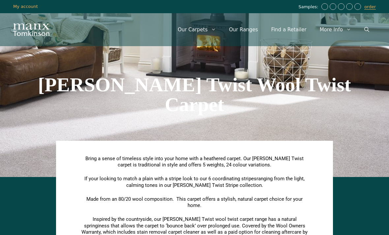  I want to click on span: Samples:, so click(308, 7).